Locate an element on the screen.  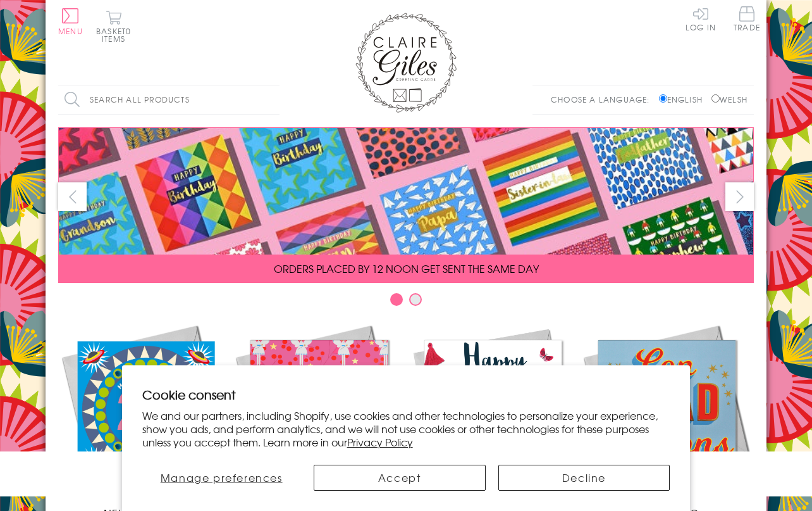
span: ORDERS PLACED BY 12 NOON GET SENT THE SAME DAY is located at coordinates (406, 268).